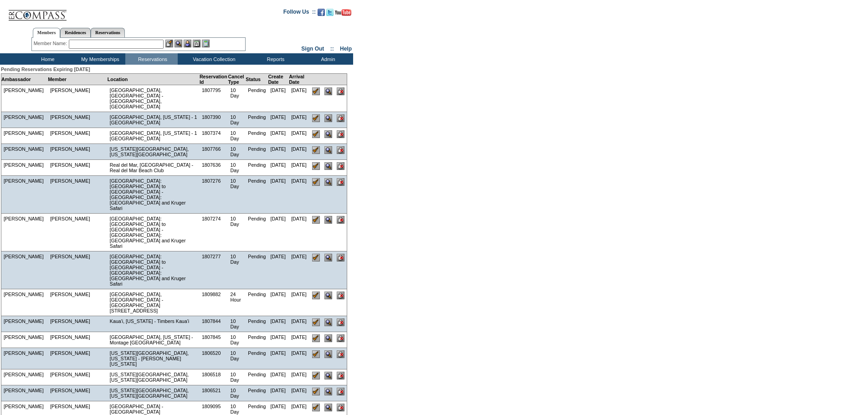 The height and width of the screenshot is (415, 868). Describe the element at coordinates (213, 270) in the screenshot. I see `td: 1807277` at that location.